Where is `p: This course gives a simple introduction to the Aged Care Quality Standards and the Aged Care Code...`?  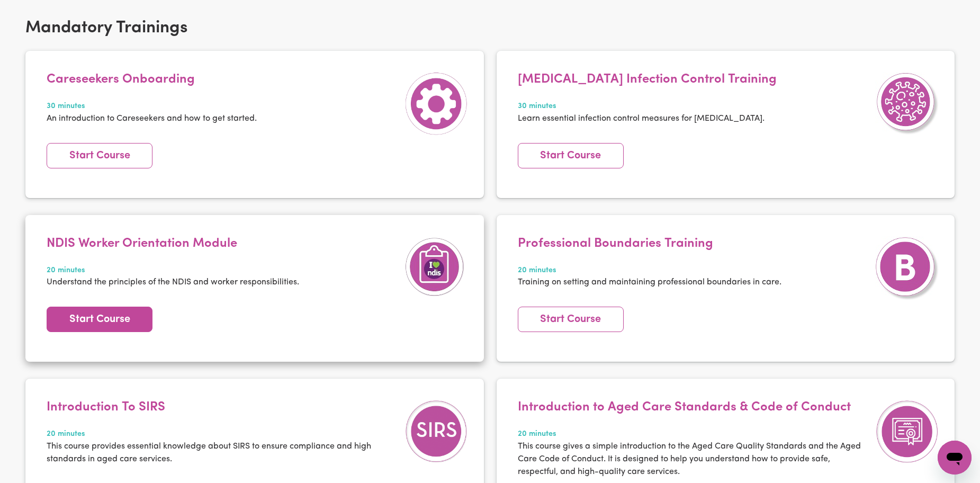
p: This course gives a simple introduction to the Aged Care Quality Standards and the Aged Care Code... is located at coordinates (694, 459).